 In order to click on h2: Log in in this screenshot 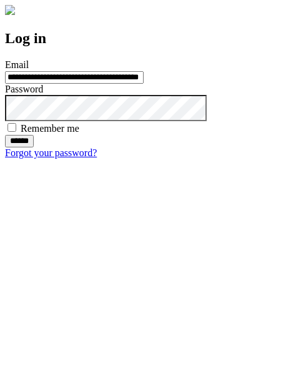, I will do `click(141, 38)`.